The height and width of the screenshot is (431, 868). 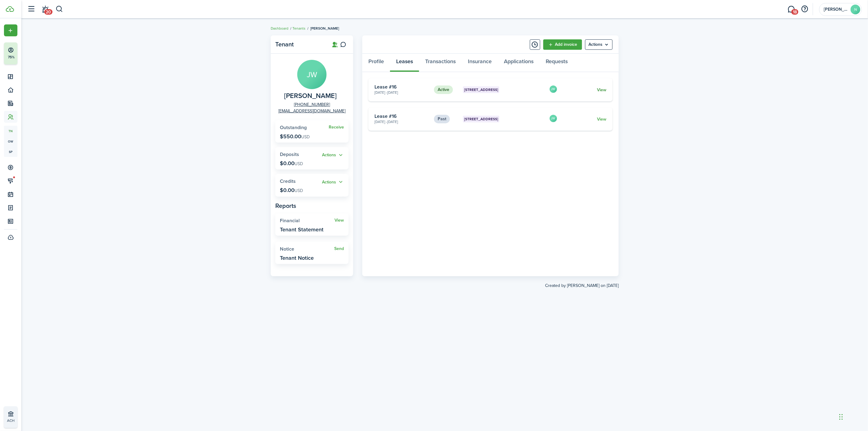 What do you see at coordinates (9, 9) in the screenshot?
I see `img: TenantCloud` at bounding box center [9, 9].